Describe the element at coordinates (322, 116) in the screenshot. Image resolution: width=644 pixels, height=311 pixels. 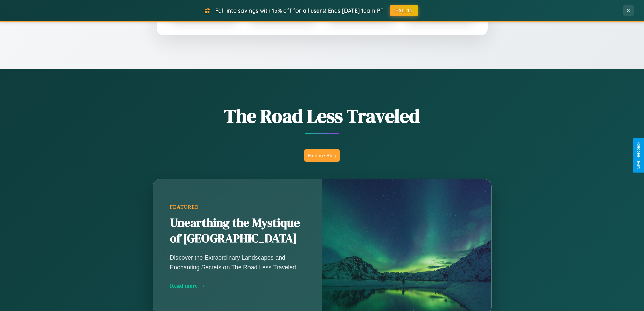
I see `h1: The Road Less Traveled` at that location.